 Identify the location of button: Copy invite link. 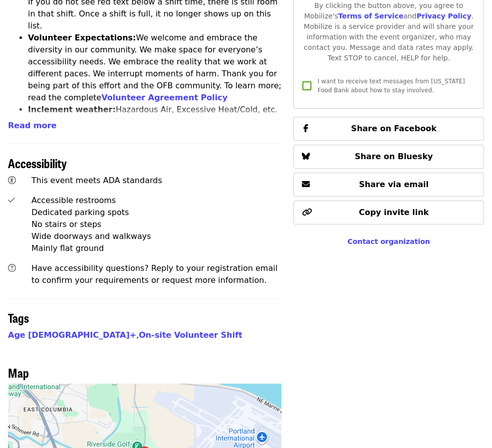
(388, 212).